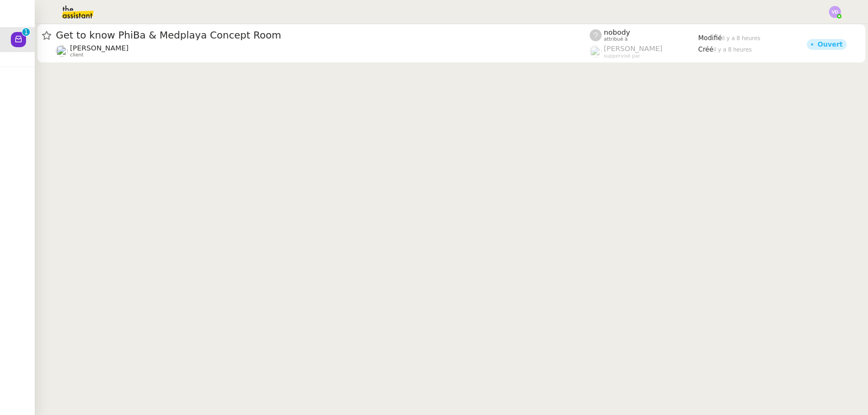  Describe the element at coordinates (835, 12) in the screenshot. I see `img: svg` at that location.